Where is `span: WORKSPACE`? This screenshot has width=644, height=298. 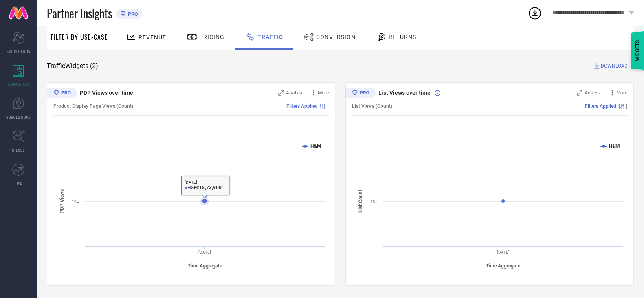
span: WORKSPACE is located at coordinates (19, 84).